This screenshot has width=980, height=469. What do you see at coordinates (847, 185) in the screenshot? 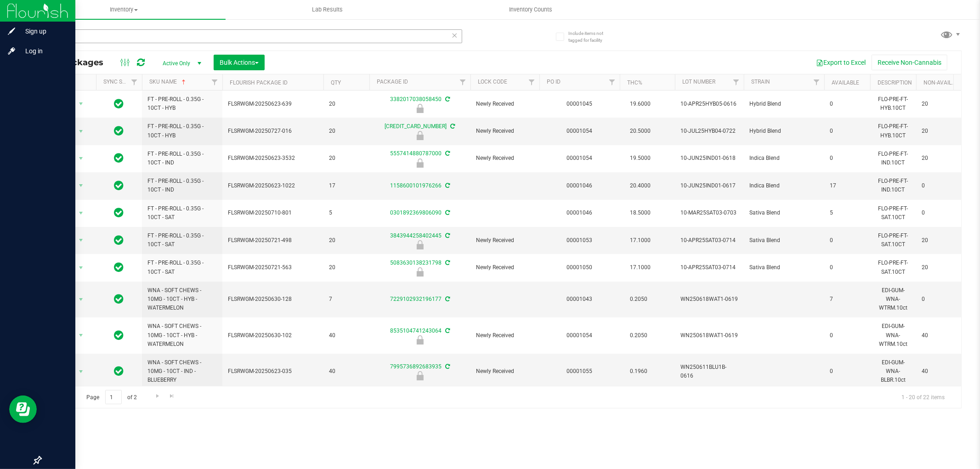
I see `span: 17` at bounding box center [847, 185].